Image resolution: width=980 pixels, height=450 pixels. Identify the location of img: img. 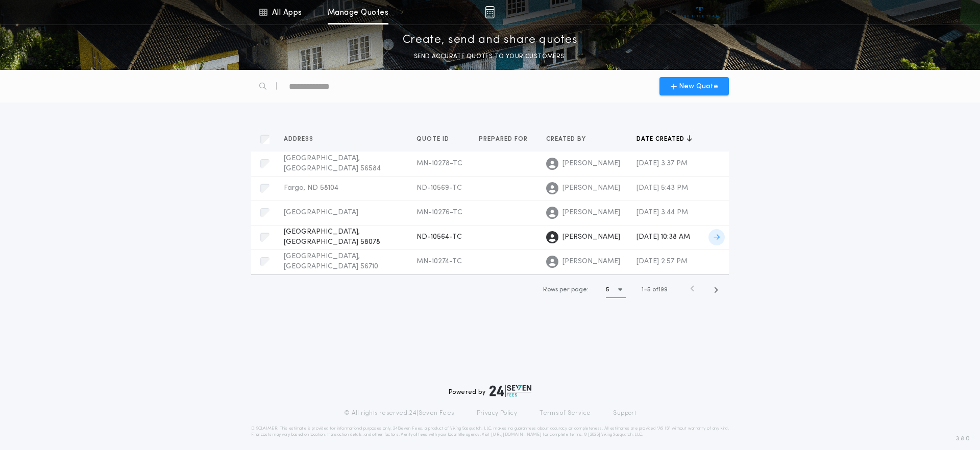
(490, 12).